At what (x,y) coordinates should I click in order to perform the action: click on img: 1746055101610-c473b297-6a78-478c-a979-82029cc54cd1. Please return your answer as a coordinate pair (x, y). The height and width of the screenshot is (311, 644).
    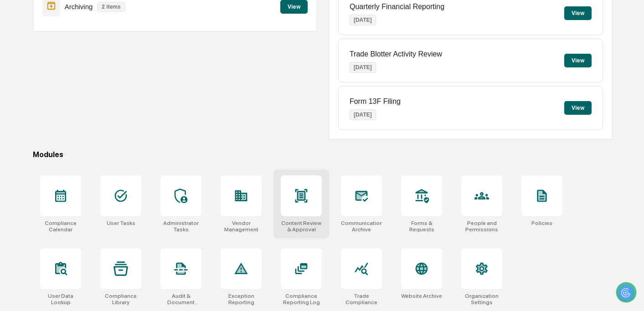
    Looking at the image, I should click on (17, 78).